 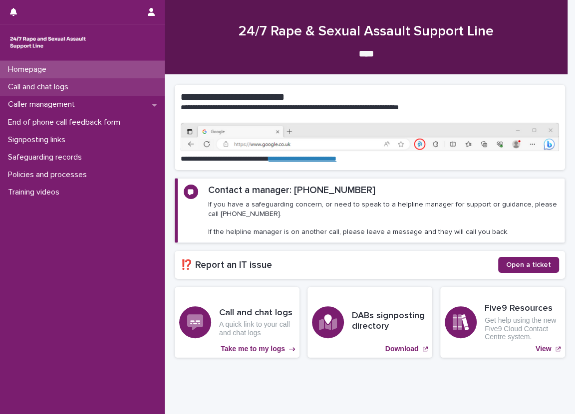 What do you see at coordinates (43, 104) in the screenshot?
I see `p: Caller management` at bounding box center [43, 104].